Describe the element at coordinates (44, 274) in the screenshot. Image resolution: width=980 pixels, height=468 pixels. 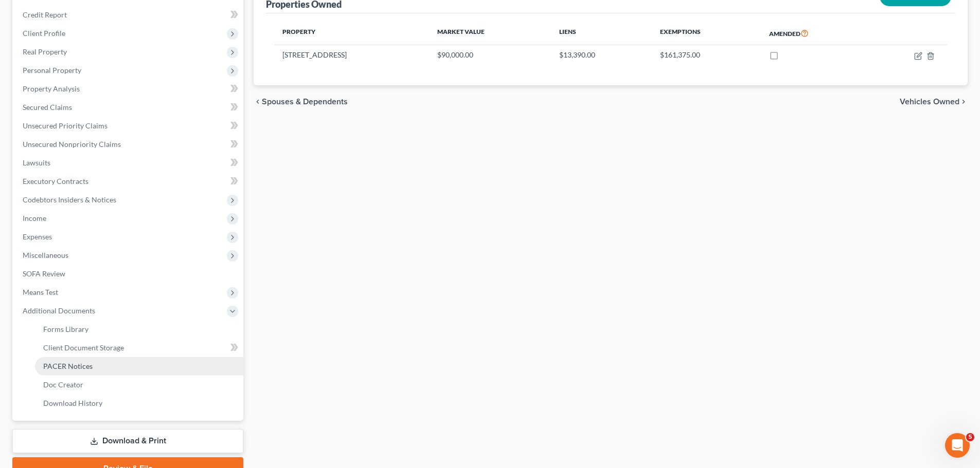
I see `span: SOFA Review` at that location.